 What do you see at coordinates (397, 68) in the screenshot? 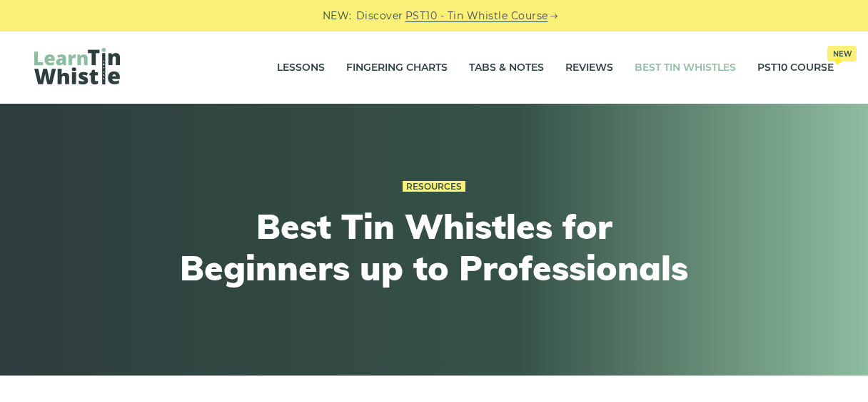
I see `a: Fingering Charts` at bounding box center [397, 68].